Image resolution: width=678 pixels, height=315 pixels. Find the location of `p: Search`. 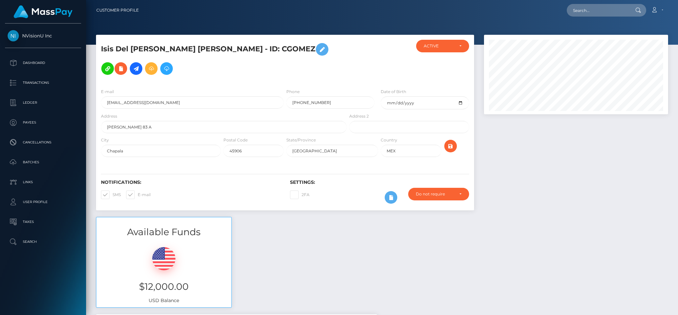

p: Search is located at coordinates (43, 242).